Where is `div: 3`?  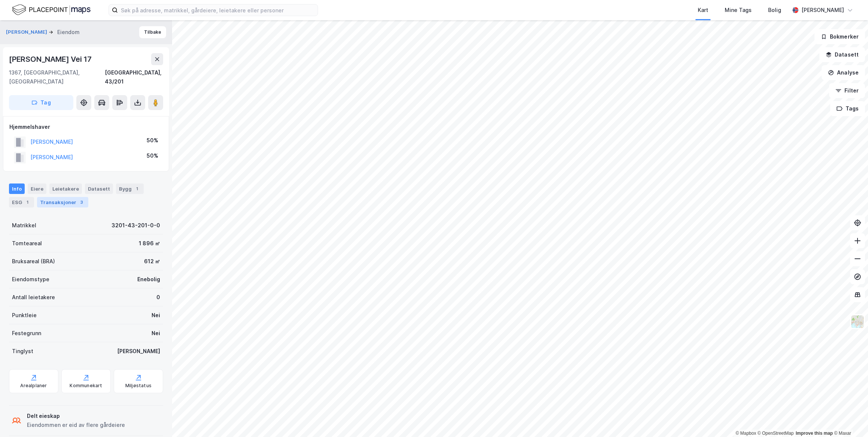
div: 3 is located at coordinates (81, 202).